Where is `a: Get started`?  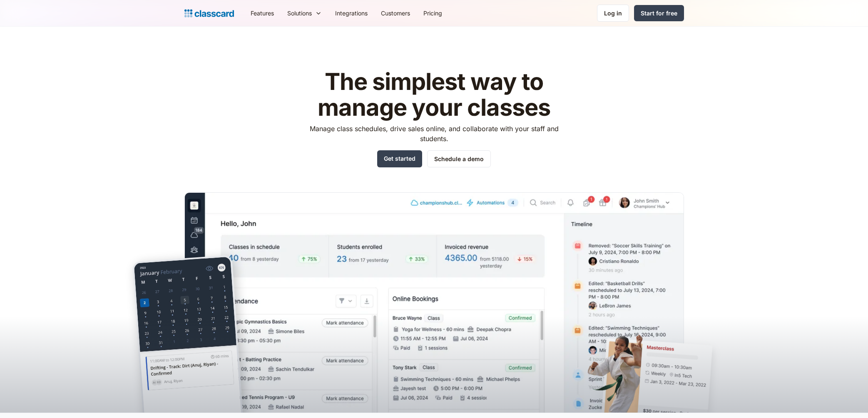 a: Get started is located at coordinates (400, 158).